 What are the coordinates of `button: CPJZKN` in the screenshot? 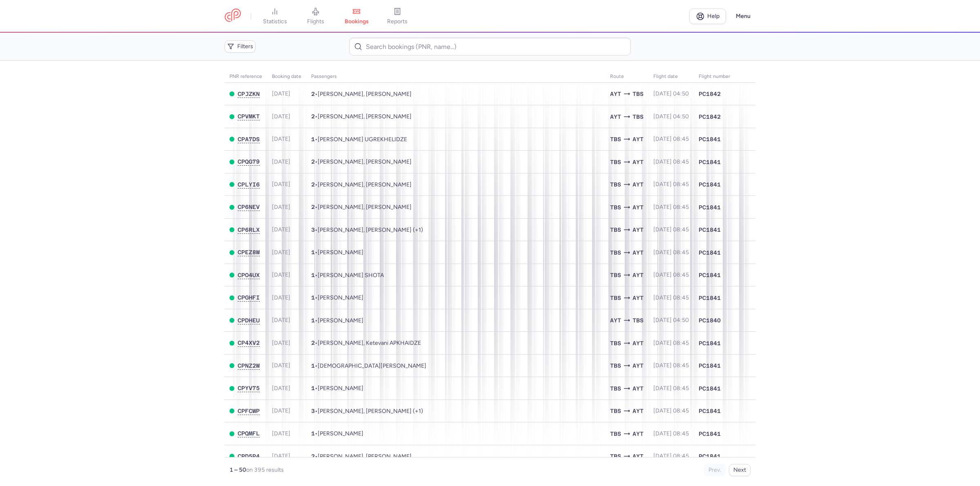 It's located at (248, 94).